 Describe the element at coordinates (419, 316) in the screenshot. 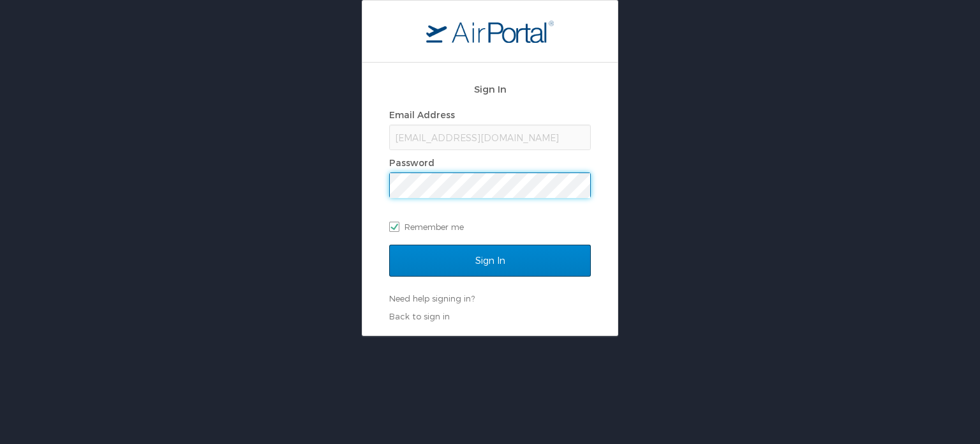

I see `a: Back to sign in` at that location.